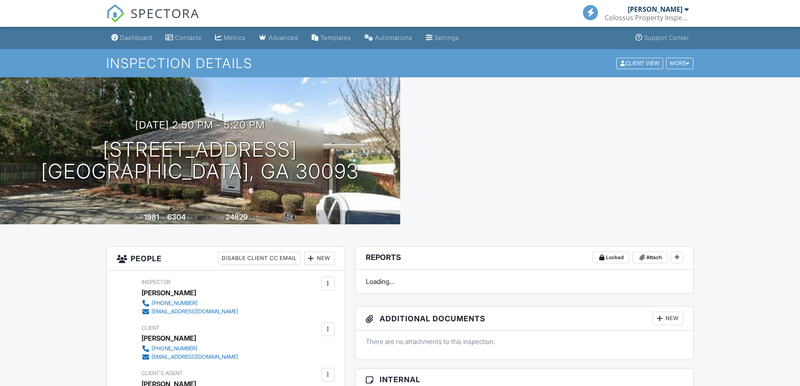 Image resolution: width=800 pixels, height=386 pixels. What do you see at coordinates (639, 63) in the screenshot?
I see `div: Client View` at bounding box center [639, 63].